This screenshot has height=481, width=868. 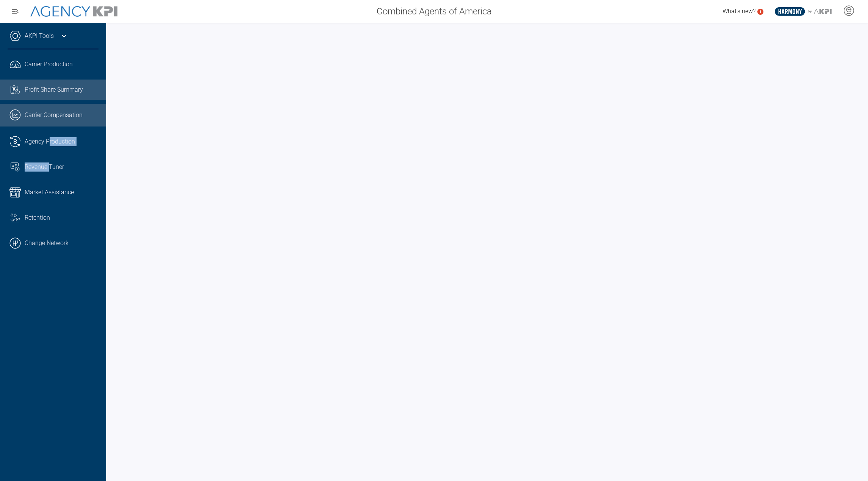 What do you see at coordinates (50, 142) in the screenshot?
I see `span: Agency Production` at bounding box center [50, 142].